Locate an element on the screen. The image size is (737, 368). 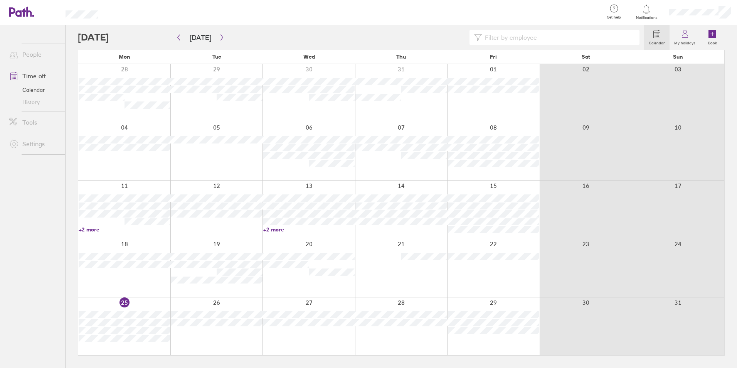
span: Wed is located at coordinates (309, 57).